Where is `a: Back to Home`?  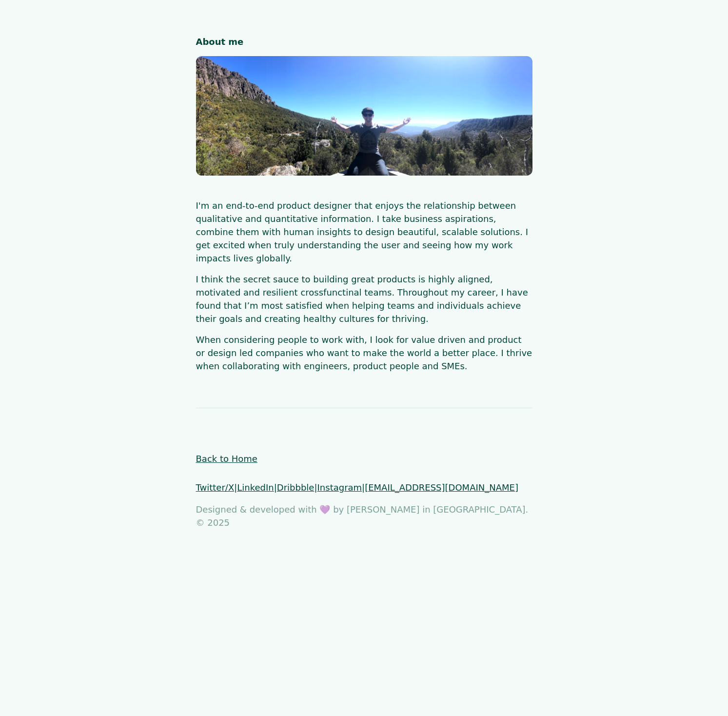 a: Back to Home is located at coordinates (227, 458).